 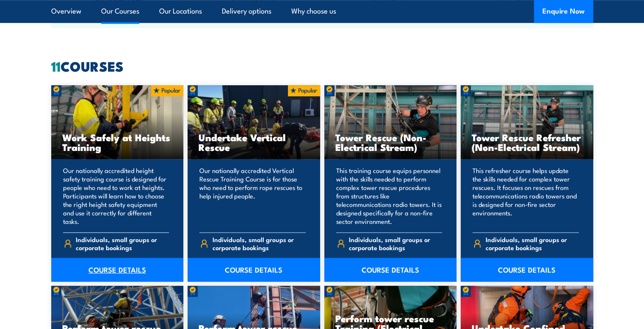 I want to click on p: Our nationally accredited Vertical Rescue Training Course is for those who need to perform rope r..., so click(x=253, y=196).